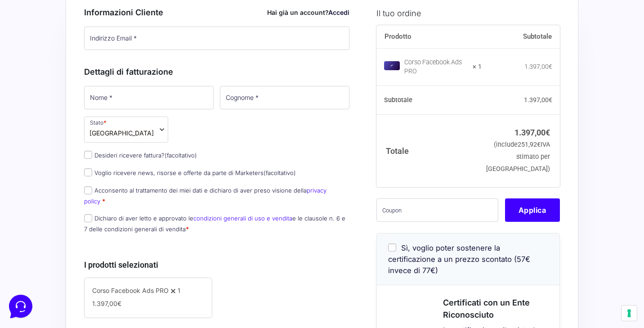 Image resolution: width=644 pixels, height=328 pixels. I want to click on input: Cognome *, so click(284, 97).